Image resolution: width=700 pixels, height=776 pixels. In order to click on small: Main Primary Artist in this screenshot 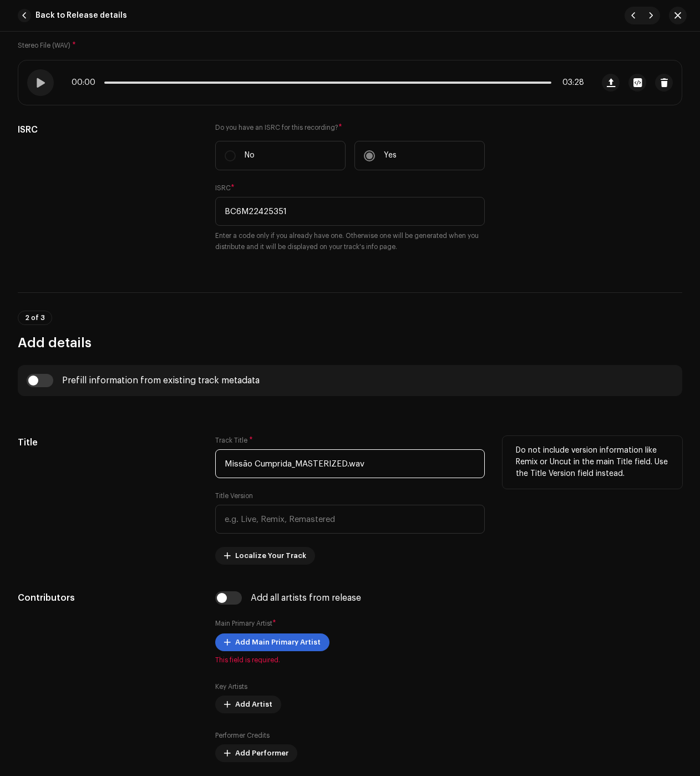, I will do `click(243, 623)`.